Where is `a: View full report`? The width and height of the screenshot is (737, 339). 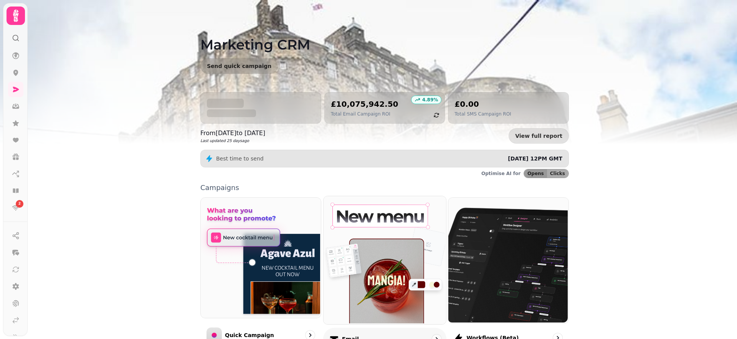 a: View full report is located at coordinates (538, 136).